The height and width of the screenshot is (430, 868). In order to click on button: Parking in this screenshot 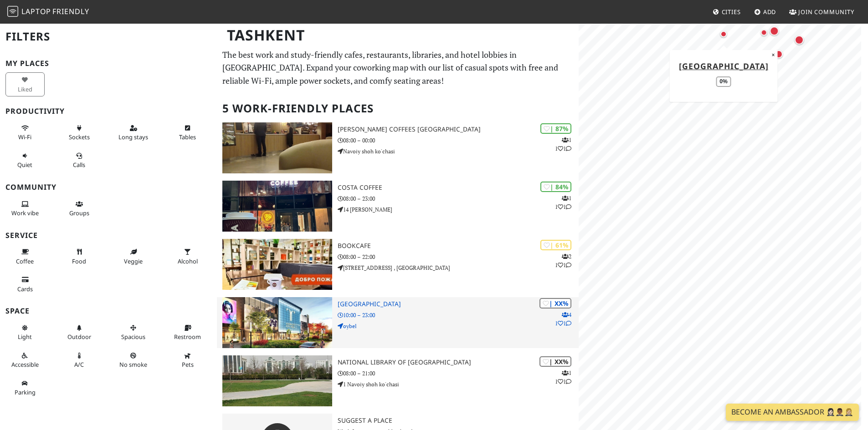, I will do `click(25, 388)`.